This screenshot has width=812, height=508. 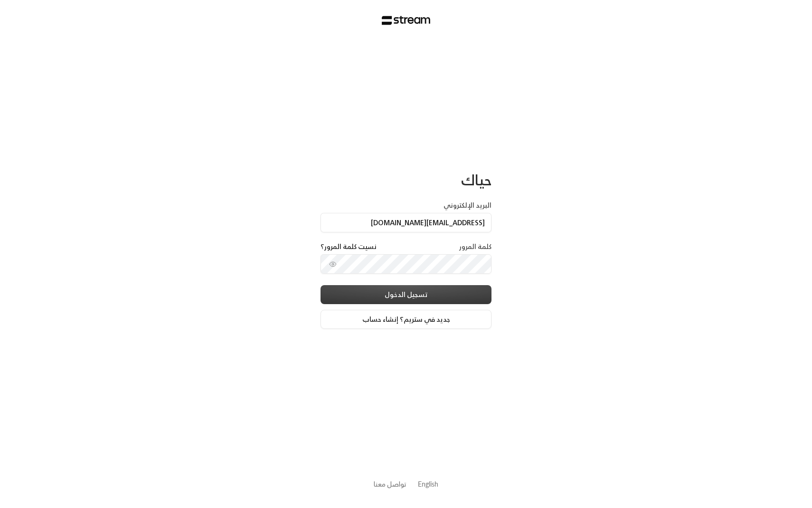 What do you see at coordinates (390, 483) in the screenshot?
I see `a: تواصل معنا` at bounding box center [390, 483].